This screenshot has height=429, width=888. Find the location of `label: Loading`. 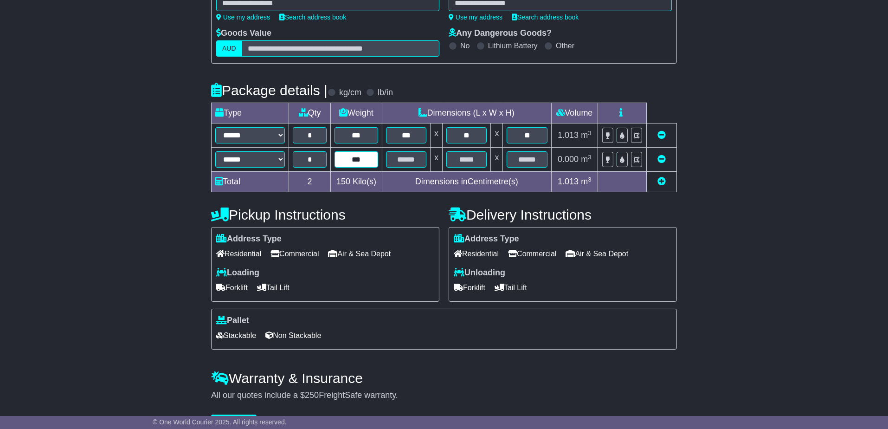

label: Loading is located at coordinates (237, 273).